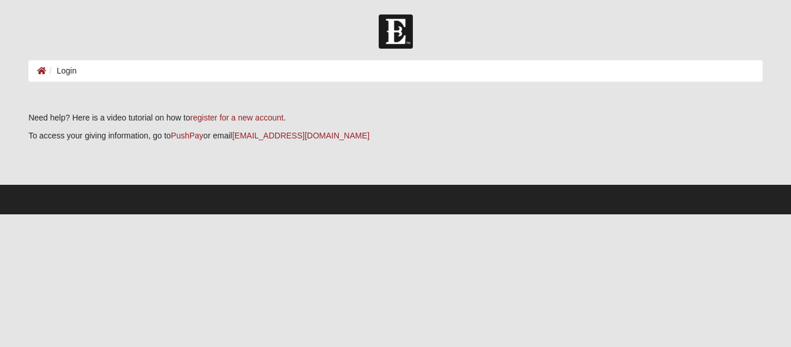 The image size is (791, 347). What do you see at coordinates (395, 135) in the screenshot?
I see `p: To access your giving information, go to or email` at bounding box center [395, 135].